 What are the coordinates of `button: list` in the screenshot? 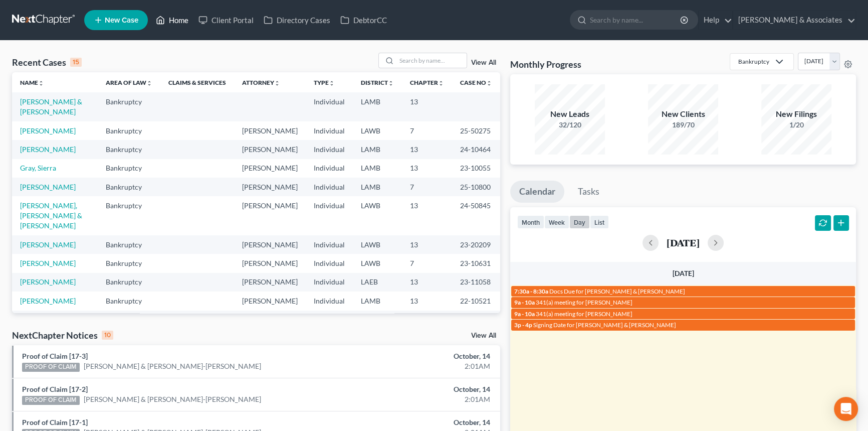 It's located at (599, 222).